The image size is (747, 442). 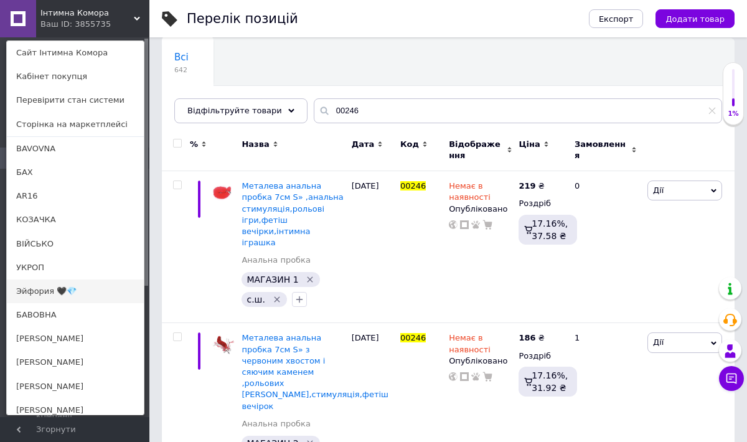 What do you see at coordinates (67, 24) in the screenshot?
I see `div: Ваш ID: 3855735` at bounding box center [67, 24].